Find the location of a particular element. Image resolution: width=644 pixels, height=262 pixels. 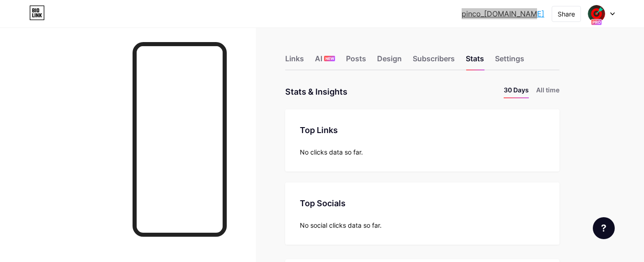

div: Stats is located at coordinates (475, 61).